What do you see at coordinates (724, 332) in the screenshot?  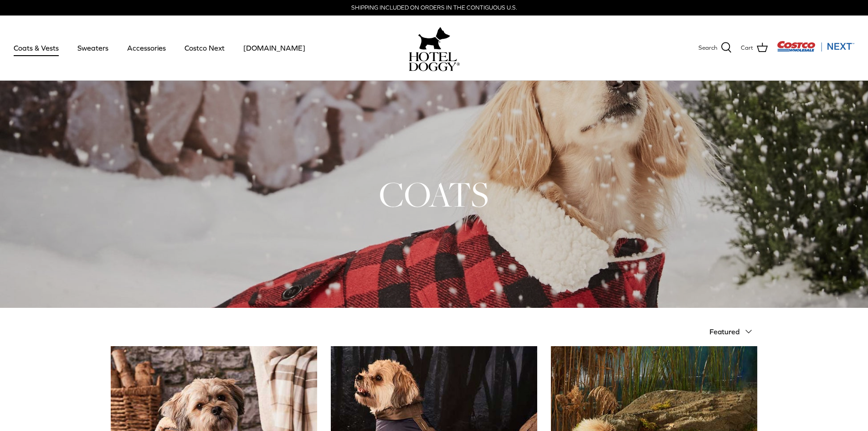 I see `span: Featured` at bounding box center [724, 332].